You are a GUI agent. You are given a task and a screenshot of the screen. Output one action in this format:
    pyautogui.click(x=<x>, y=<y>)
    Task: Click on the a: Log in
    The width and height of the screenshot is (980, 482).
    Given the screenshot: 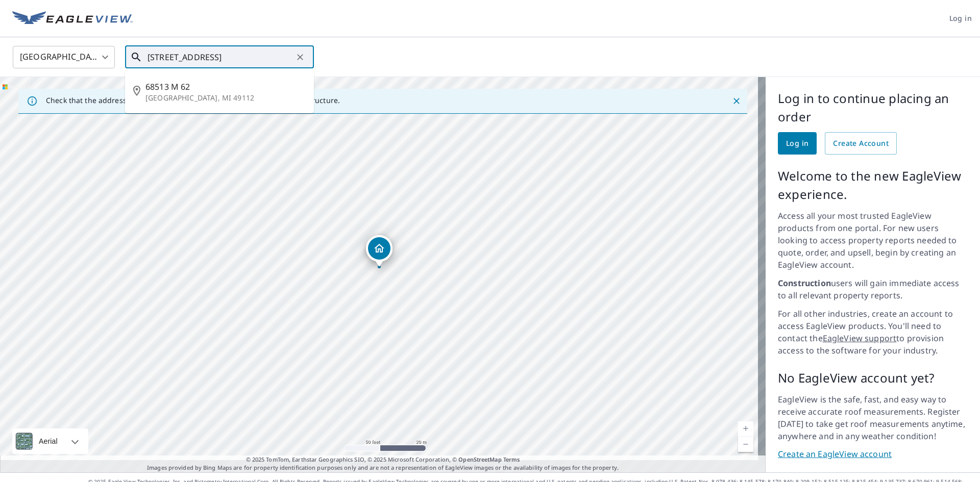 What is the action you would take?
    pyautogui.click(x=798, y=143)
    